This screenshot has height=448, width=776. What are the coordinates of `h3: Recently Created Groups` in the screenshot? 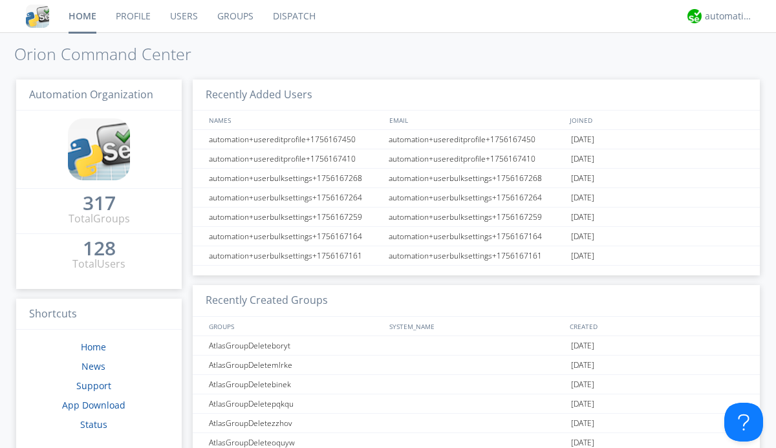 It's located at (476, 301).